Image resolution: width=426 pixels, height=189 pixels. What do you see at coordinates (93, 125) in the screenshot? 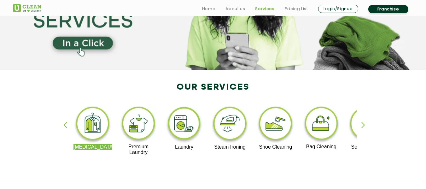
I see `img: dry_cleaning_11zon.webp` at bounding box center [93, 125].